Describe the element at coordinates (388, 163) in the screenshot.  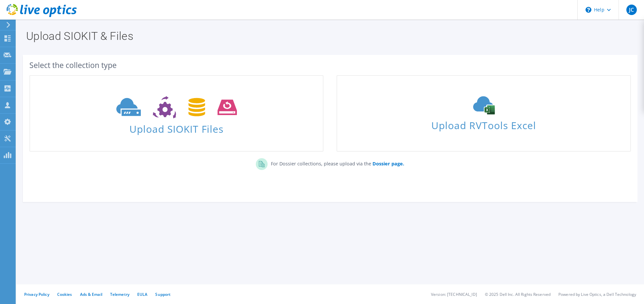
I see `a: Dossier page.` at that location.